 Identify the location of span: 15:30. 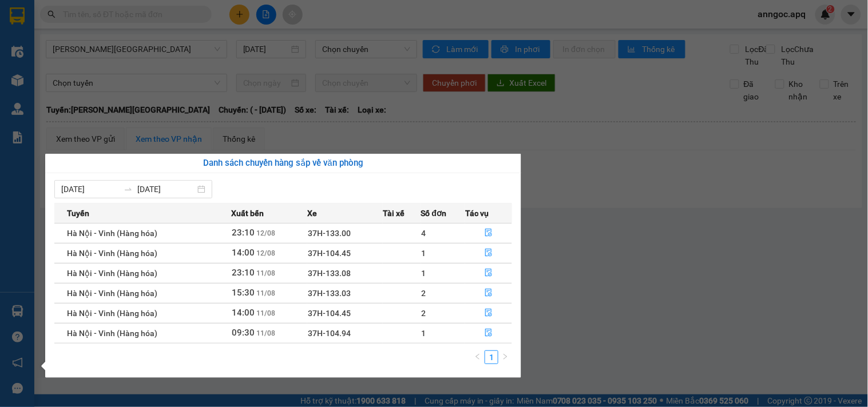
(243, 293).